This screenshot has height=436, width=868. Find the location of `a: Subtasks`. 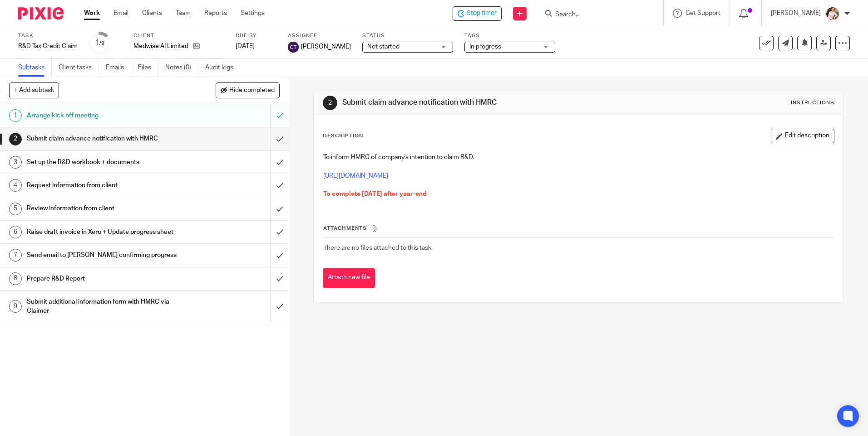

a: Subtasks is located at coordinates (35, 68).